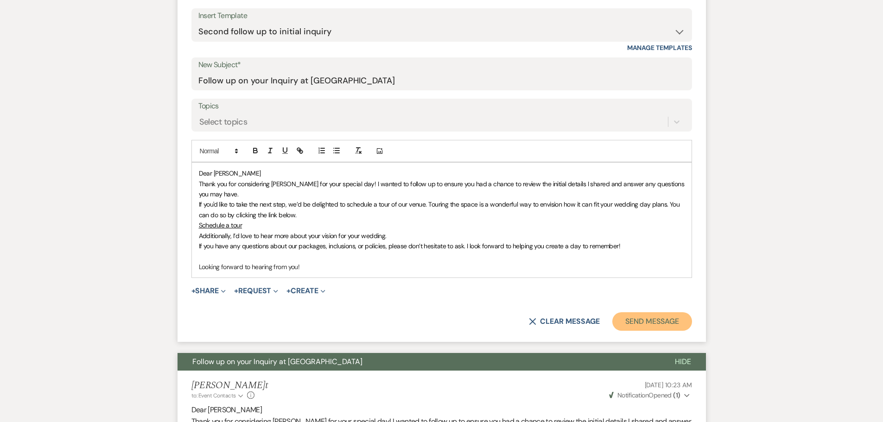 The width and height of the screenshot is (883, 422). I want to click on div: Select topics, so click(223, 122).